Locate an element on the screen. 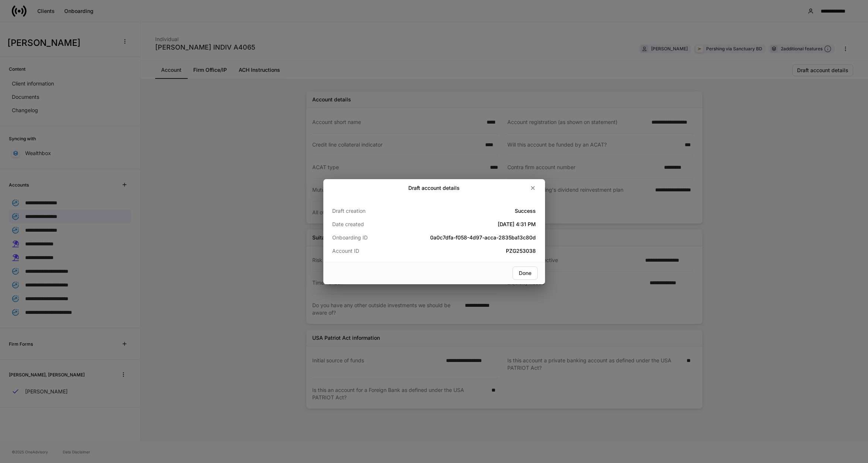  button: Done is located at coordinates (526, 273).